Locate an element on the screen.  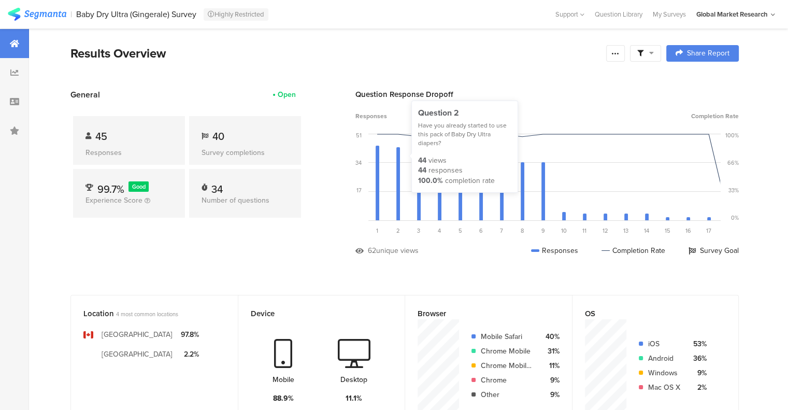
div: OS is located at coordinates (647, 313).